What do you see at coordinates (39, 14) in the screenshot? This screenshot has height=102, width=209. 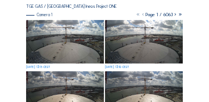 I see `div: Camera 1` at bounding box center [39, 14].